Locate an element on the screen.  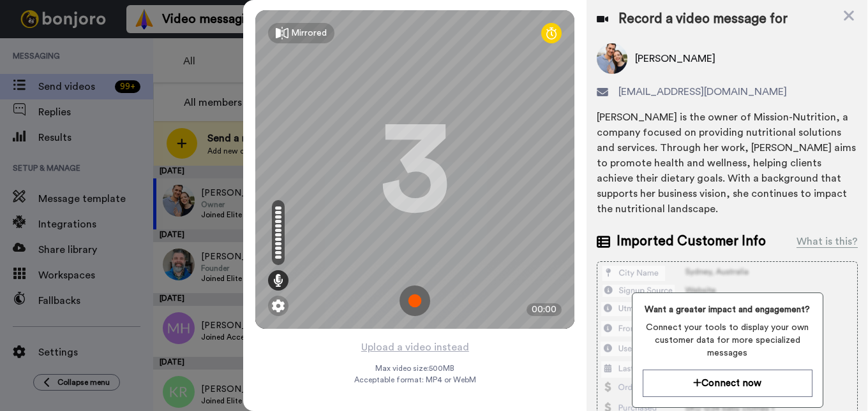
span: Max video size: 500 MB is located at coordinates (415, 369).